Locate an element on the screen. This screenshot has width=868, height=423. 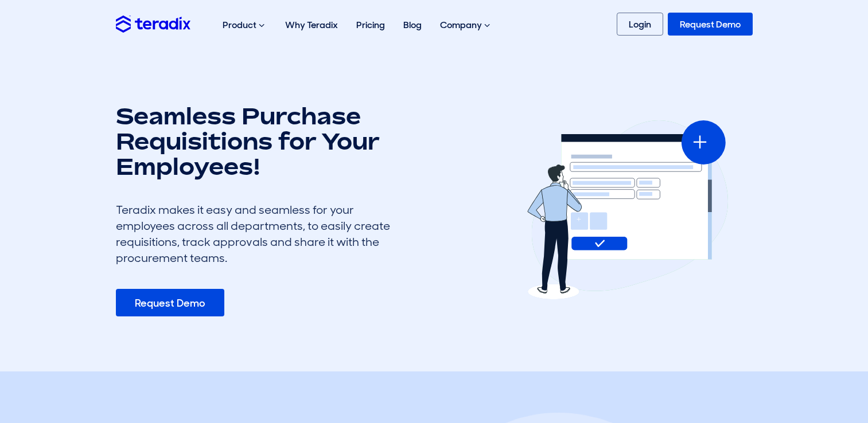
img: erfx feature is located at coordinates (625, 209).